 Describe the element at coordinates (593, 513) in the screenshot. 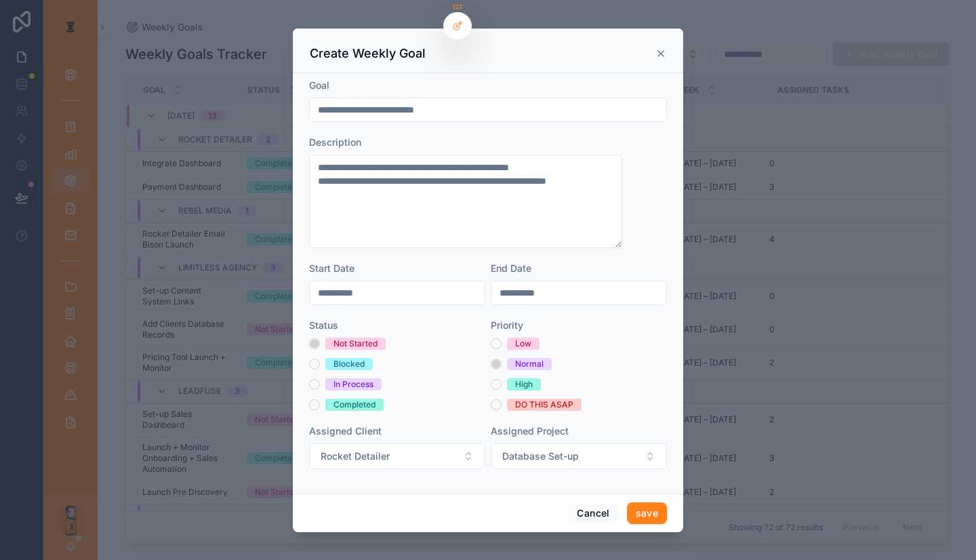

I see `button: Cancel` at that location.